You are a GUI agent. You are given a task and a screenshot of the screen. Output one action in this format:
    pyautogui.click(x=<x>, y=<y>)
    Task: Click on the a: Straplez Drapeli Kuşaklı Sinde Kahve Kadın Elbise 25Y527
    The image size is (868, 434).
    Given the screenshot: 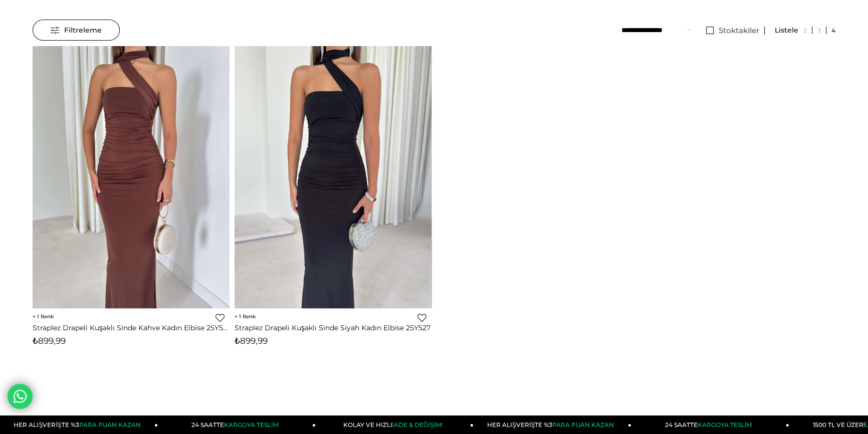 What is the action you would take?
    pyautogui.click(x=131, y=328)
    